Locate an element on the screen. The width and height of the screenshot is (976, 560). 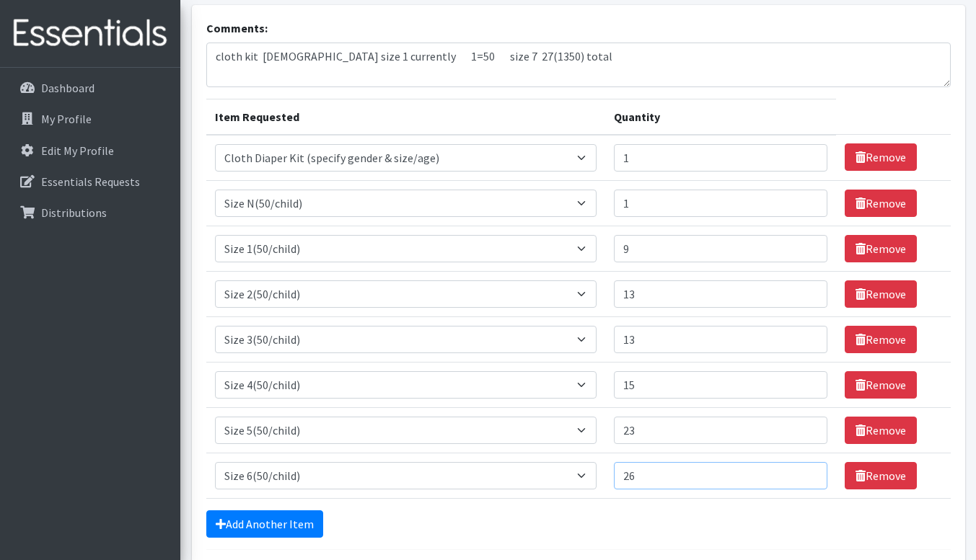
th: Item Requested is located at coordinates (405, 117).